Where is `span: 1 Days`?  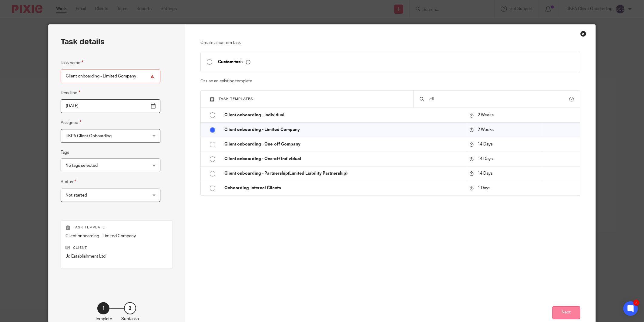 span: 1 Days is located at coordinates (484, 188).